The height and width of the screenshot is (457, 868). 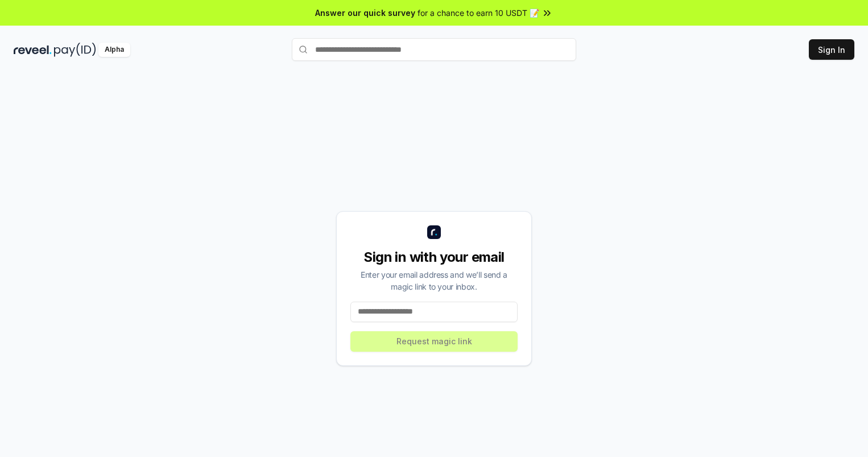 I want to click on span: for a chance to earn 10 USDT 📝, so click(x=478, y=13).